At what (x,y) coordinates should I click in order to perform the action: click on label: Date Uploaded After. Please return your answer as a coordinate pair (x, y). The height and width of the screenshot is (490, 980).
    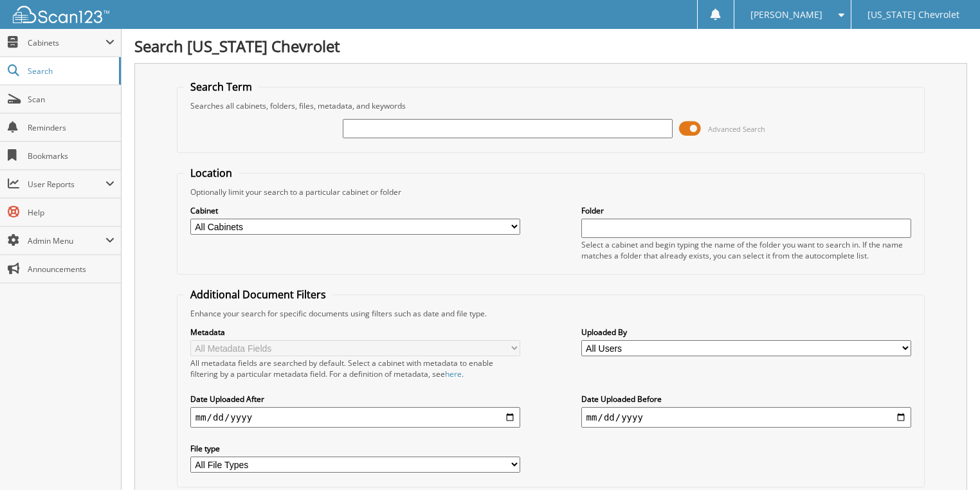
    Looking at the image, I should click on (355, 398).